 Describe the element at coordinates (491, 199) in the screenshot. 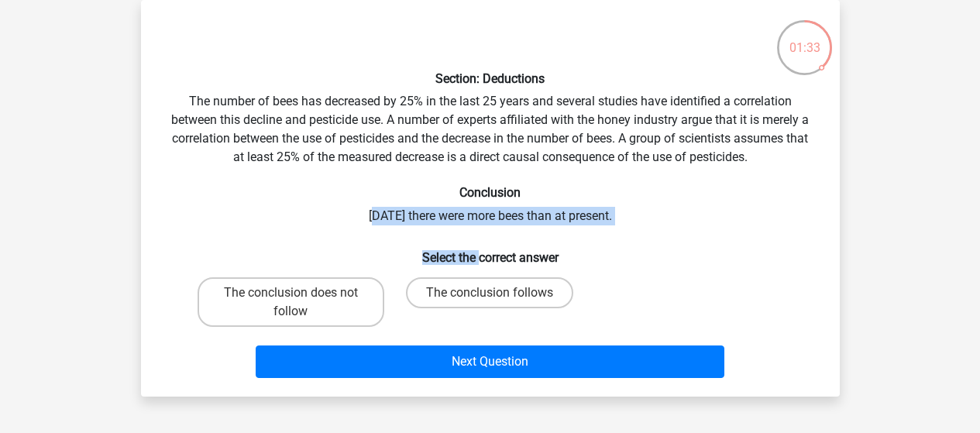

I see `div: The number of bees has decreased by 25% in the last 25 years and several studies have identified ...` at that location.